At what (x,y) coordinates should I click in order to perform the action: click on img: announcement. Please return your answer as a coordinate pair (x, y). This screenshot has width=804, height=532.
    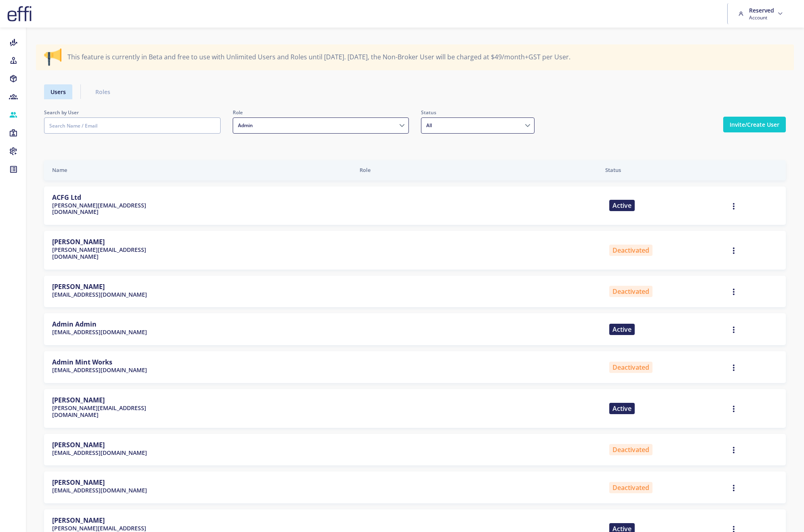
    Looking at the image, I should click on (53, 57).